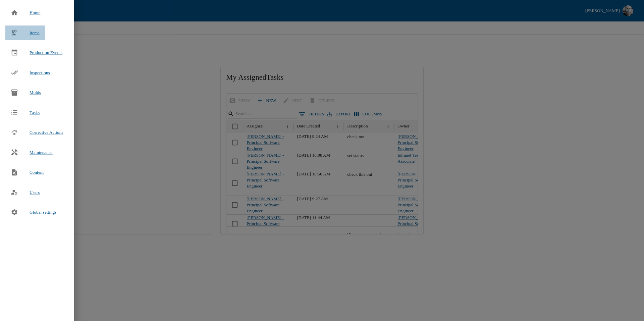 The width and height of the screenshot is (644, 321). I want to click on span: Items, so click(34, 32).